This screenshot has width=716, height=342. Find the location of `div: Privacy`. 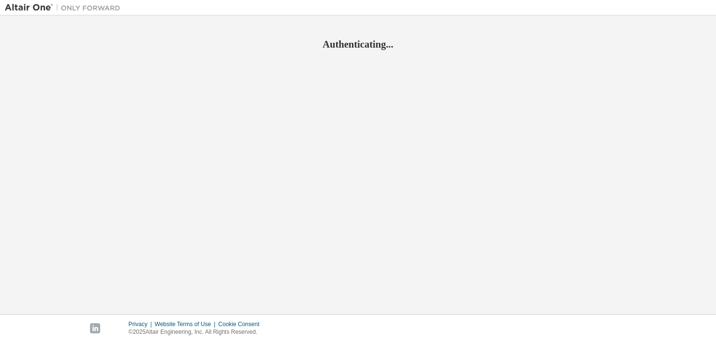

div: Privacy is located at coordinates (142, 324).